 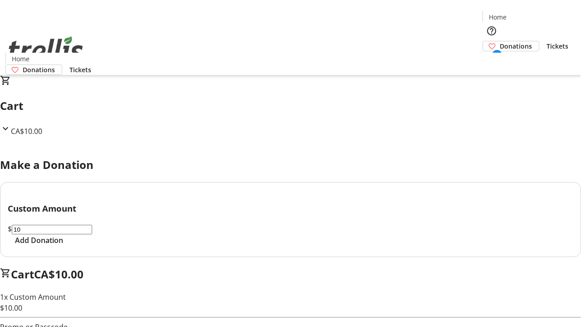 I want to click on button: Cart, so click(x=492, y=60).